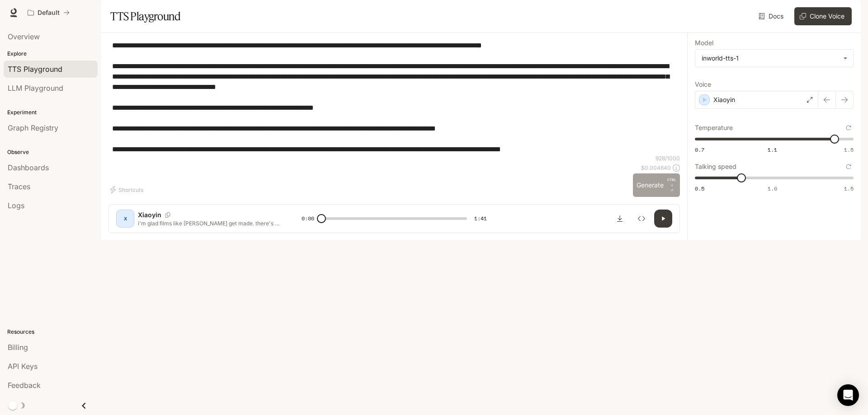  What do you see at coordinates (699, 188) in the screenshot?
I see `span: 0.5` at bounding box center [699, 188].